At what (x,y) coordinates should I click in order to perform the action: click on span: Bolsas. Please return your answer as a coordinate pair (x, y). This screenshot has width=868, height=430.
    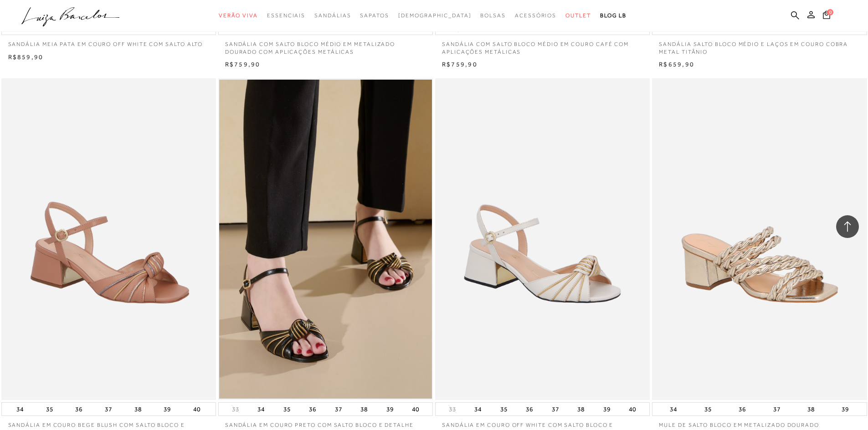
    Looking at the image, I should click on (493, 16).